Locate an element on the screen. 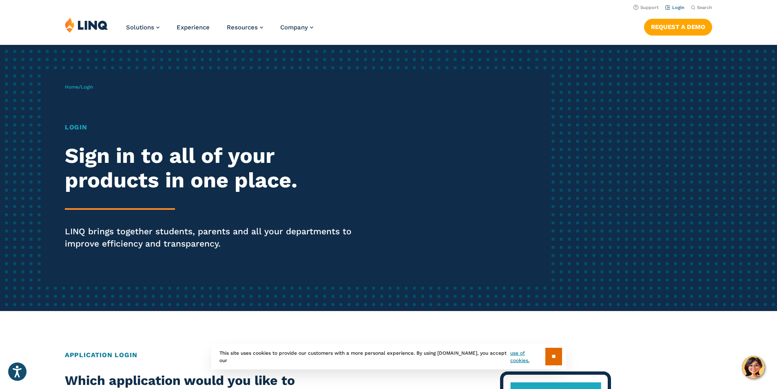  p: LINQ brings together students, parents and all your departments to improve efficiency and transpa... is located at coordinates (215, 238).